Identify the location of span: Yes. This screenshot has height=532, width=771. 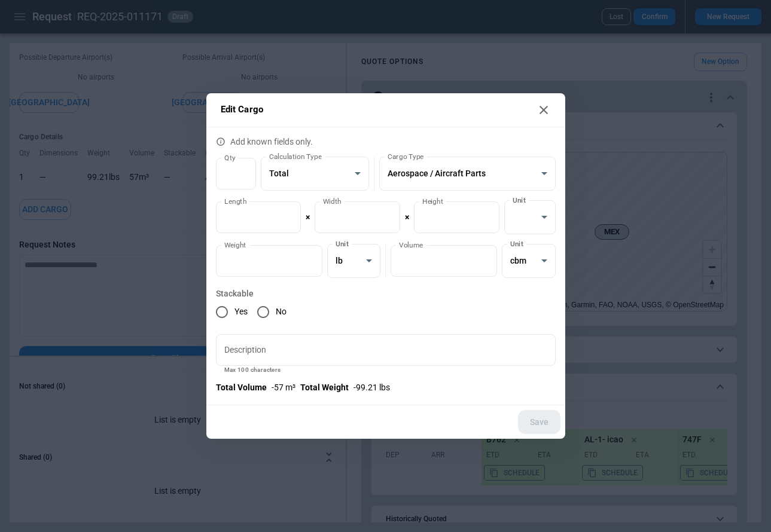
(241, 312).